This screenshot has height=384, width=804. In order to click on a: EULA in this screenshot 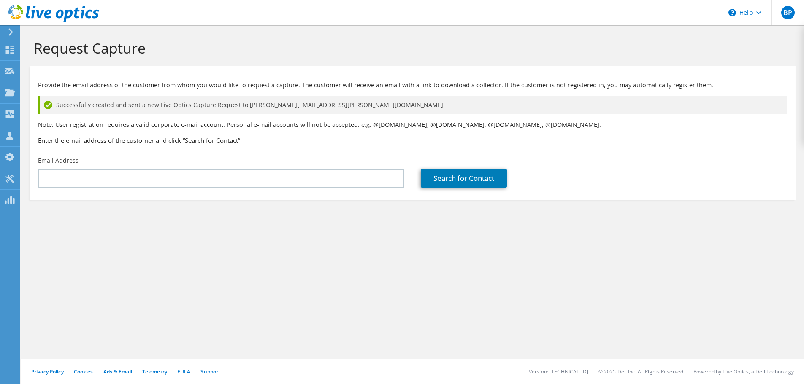, I will do `click(183, 372)`.